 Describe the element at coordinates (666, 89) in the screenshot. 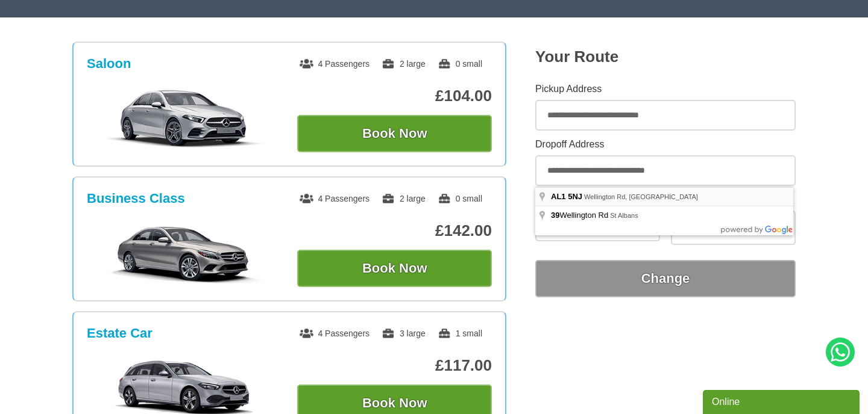

I see `label: Pickup Address` at that location.